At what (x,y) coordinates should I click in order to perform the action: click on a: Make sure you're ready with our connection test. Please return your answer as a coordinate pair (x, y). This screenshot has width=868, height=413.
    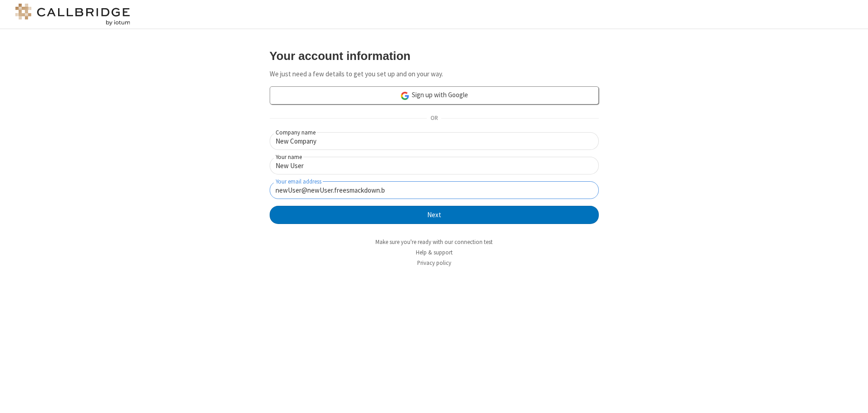
    Looking at the image, I should click on (434, 241).